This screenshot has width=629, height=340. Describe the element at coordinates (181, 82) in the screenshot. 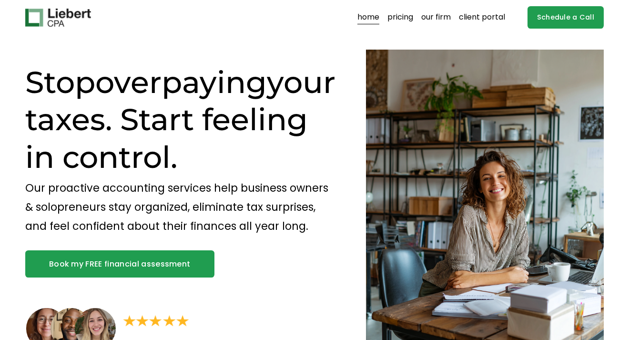

I see `span: overpaying` at that location.